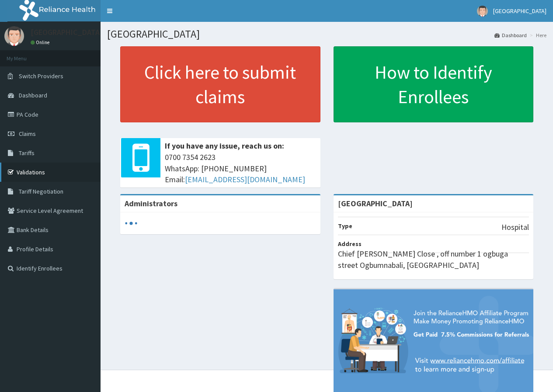 Image resolution: width=553 pixels, height=392 pixels. I want to click on span: Switch Providers, so click(41, 76).